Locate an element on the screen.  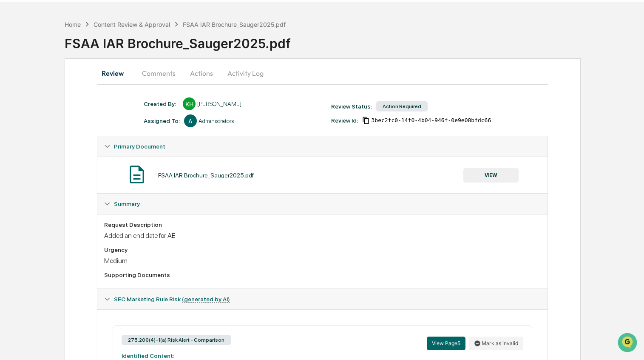
div: secondary tabs example is located at coordinates (322, 73).